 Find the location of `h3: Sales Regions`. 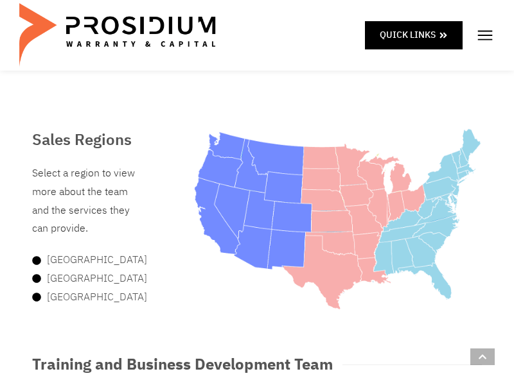

h3: Sales Regions is located at coordinates (83, 140).